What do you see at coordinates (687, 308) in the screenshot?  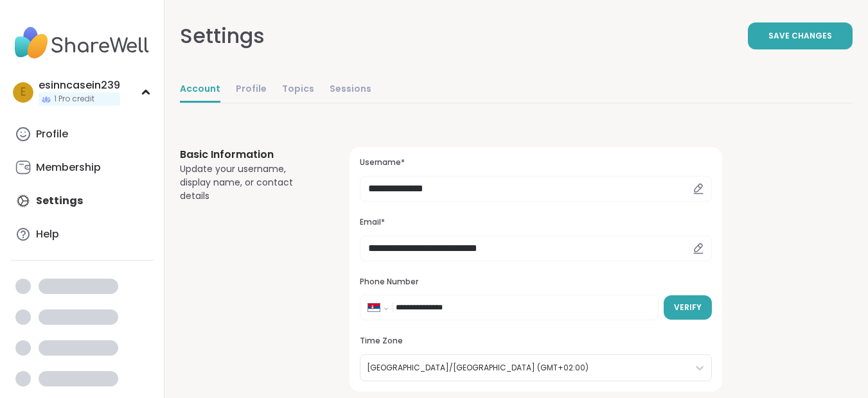 I see `button: Verify` at bounding box center [687, 308].